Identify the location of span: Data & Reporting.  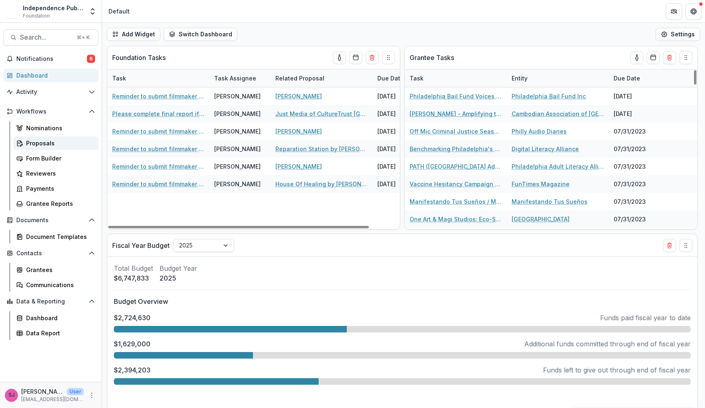
(51, 301).